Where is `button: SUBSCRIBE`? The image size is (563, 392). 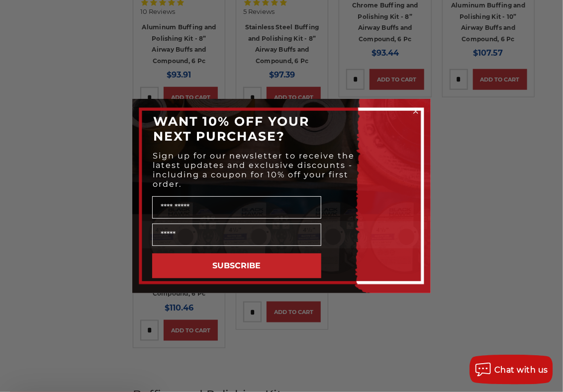 button: SUBSCRIBE is located at coordinates (237, 266).